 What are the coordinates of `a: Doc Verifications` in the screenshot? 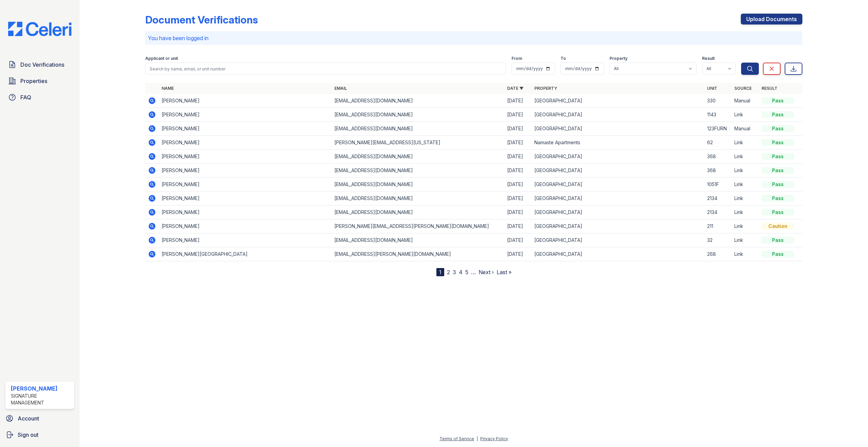 It's located at (40, 64).